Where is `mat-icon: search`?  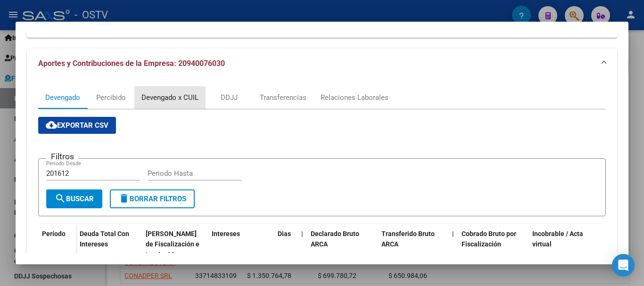 mat-icon: search is located at coordinates (60, 198).